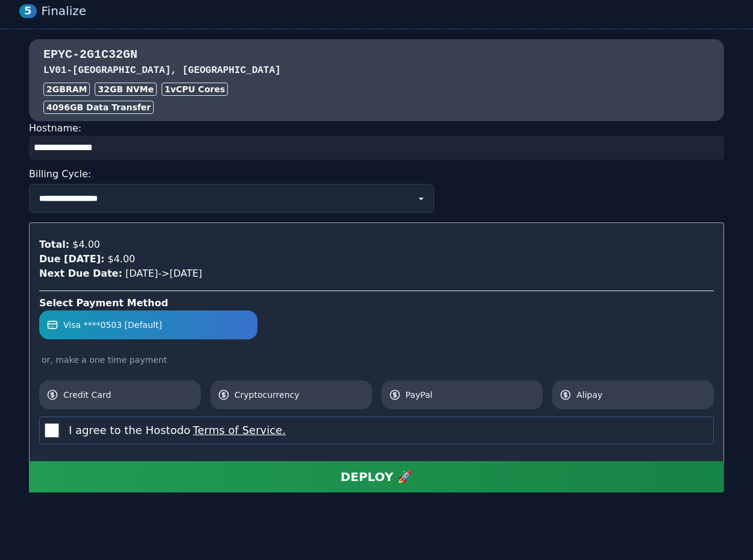  What do you see at coordinates (195, 89) in the screenshot?
I see `div: 1 vCPU Cores` at bounding box center [195, 89].